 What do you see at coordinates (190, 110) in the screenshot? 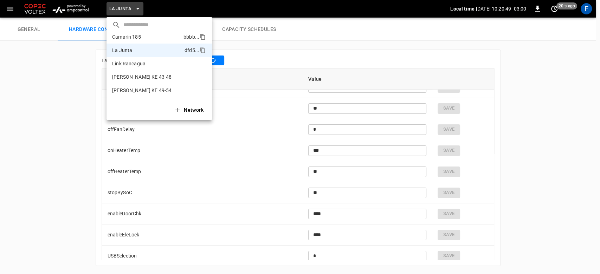
I see `button: Network` at bounding box center [190, 110].